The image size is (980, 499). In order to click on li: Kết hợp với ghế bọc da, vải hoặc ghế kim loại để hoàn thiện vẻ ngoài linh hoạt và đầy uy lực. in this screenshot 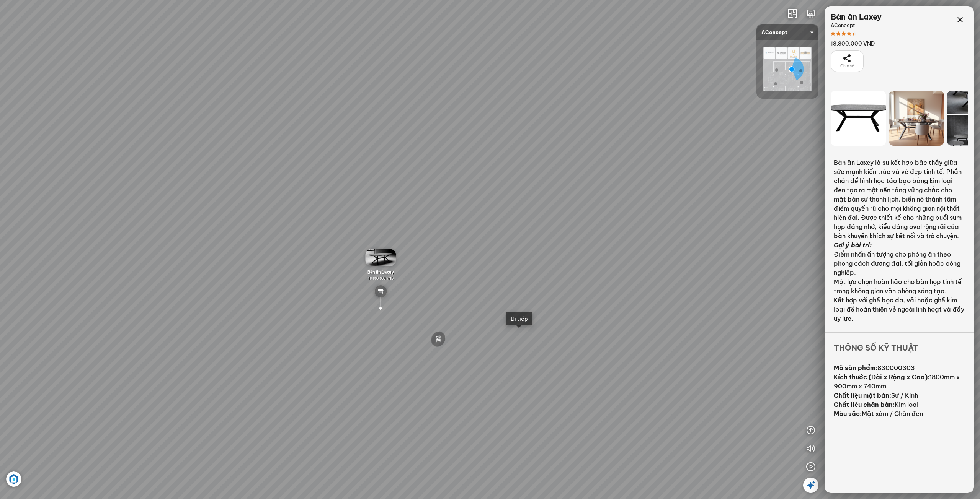, I will do `click(899, 310)`.